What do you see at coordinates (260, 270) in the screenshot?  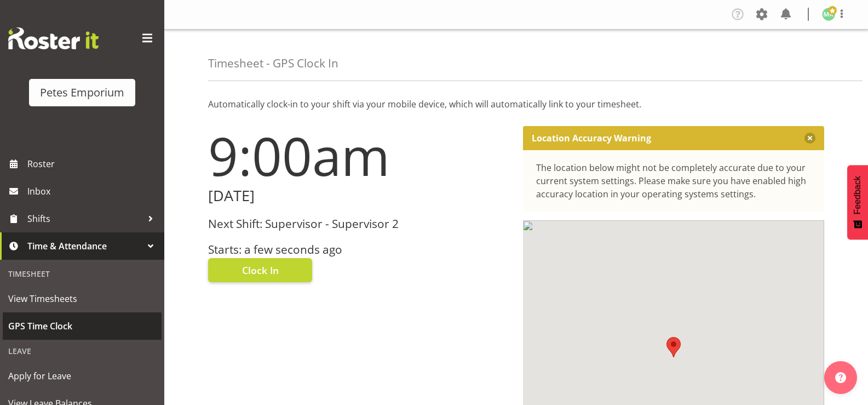 I see `span: Clock In` at bounding box center [260, 270].